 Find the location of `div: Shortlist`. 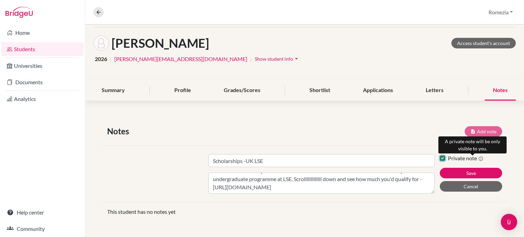

div: Shortlist is located at coordinates (320, 90).